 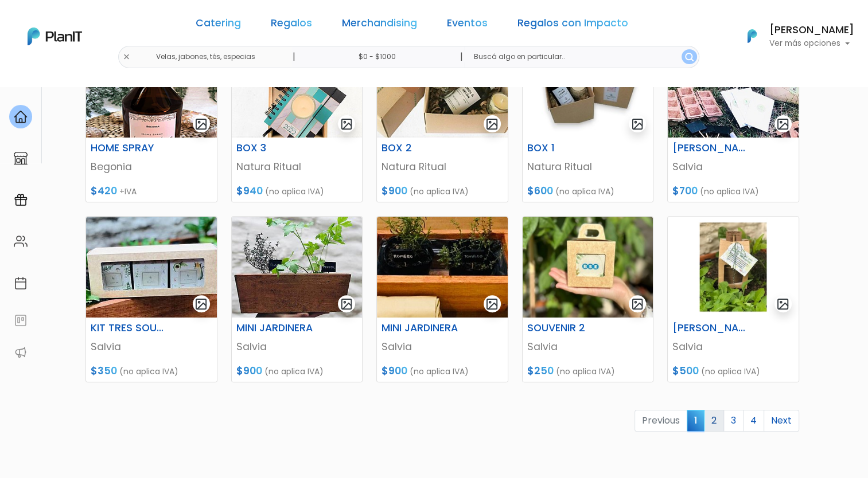 What do you see at coordinates (298, 120) in the screenshot?
I see `a: gallery-light BOX 3 Natura Ritual $940 (no aplica IVA)` at bounding box center [298, 120].